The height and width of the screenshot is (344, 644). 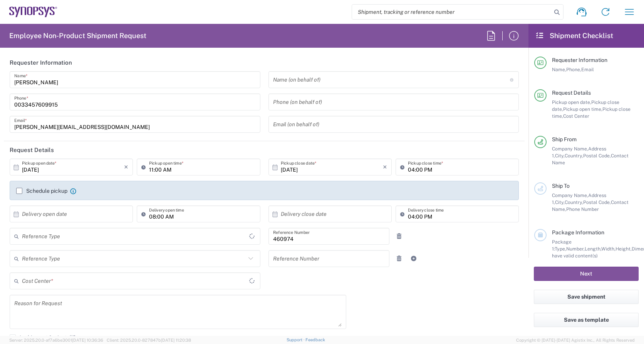 I want to click on span: Ship From, so click(x=565, y=140).